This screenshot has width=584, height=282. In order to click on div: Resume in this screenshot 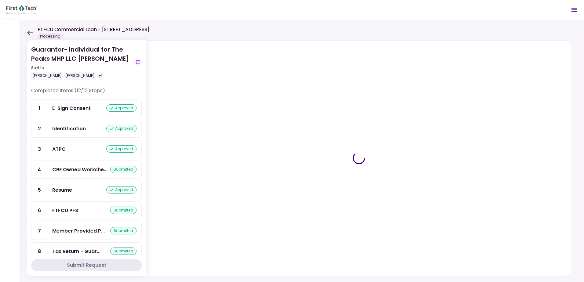, I will do `click(62, 190)`.